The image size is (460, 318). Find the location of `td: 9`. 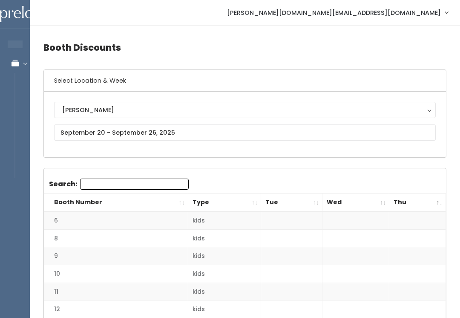

td: 9 is located at coordinates (116, 256).